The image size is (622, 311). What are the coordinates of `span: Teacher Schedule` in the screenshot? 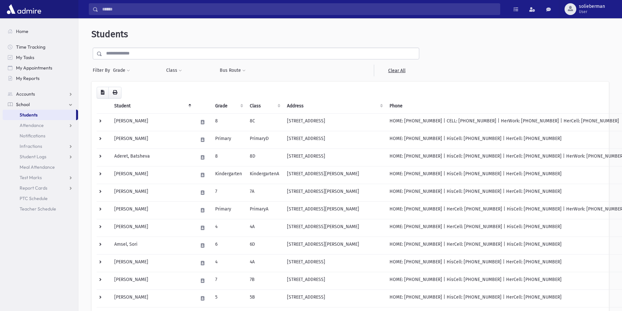 It's located at (38, 209).